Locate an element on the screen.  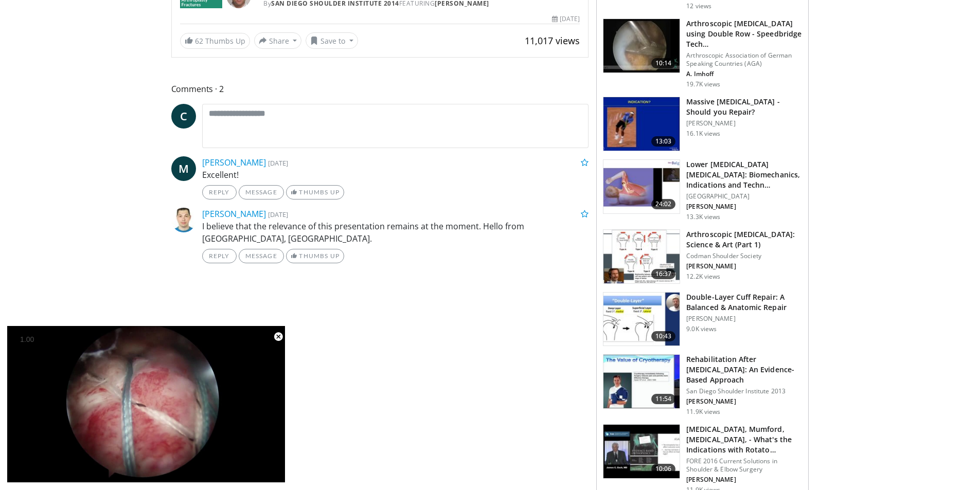
p: San Diego Shoulder Institute 2013 is located at coordinates (744, 391).